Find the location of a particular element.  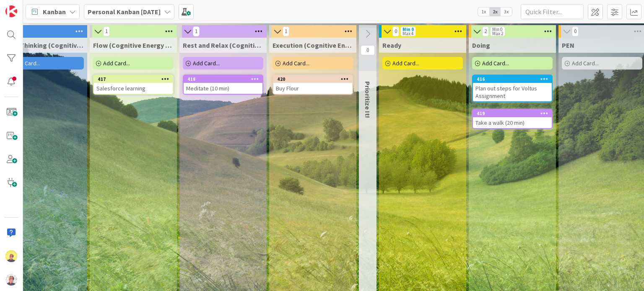

img: avatar is located at coordinates (11, 280).